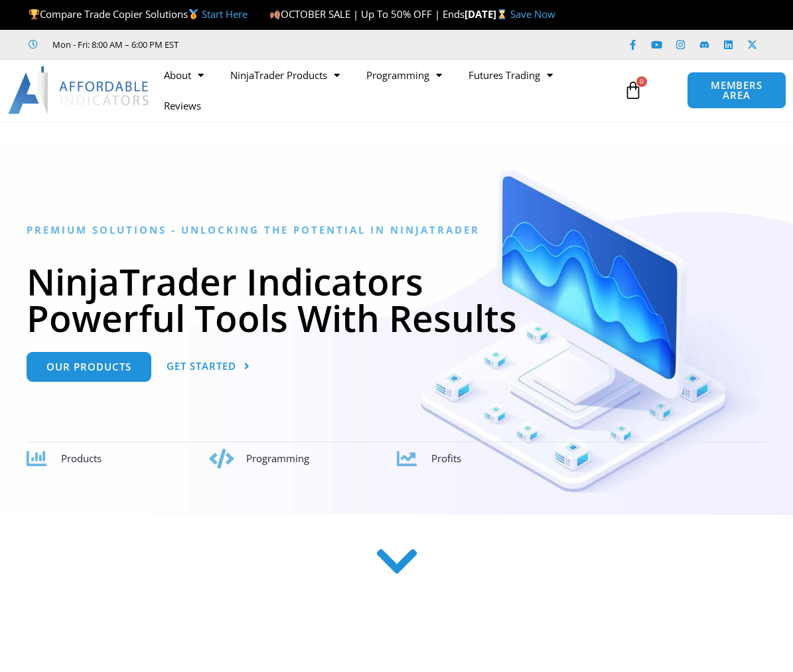 Image resolution: width=793 pixels, height=672 pixels. What do you see at coordinates (225, 14) in the screenshot?
I see `a: Start Here` at bounding box center [225, 14].